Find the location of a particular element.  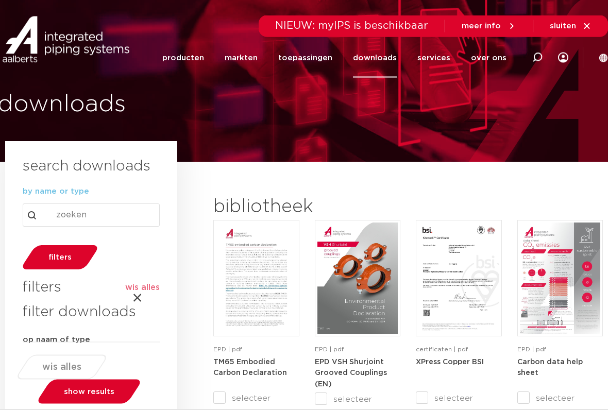

a: downloads is located at coordinates (375, 58).